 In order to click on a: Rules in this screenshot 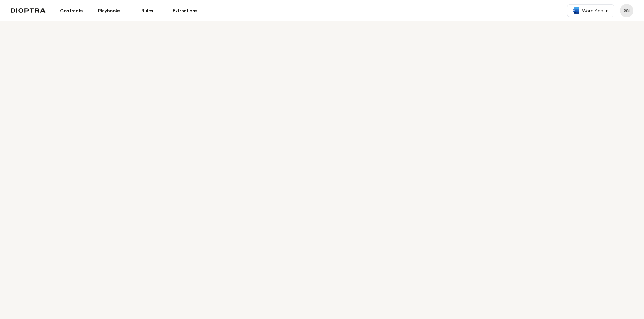, I will do `click(147, 11)`.